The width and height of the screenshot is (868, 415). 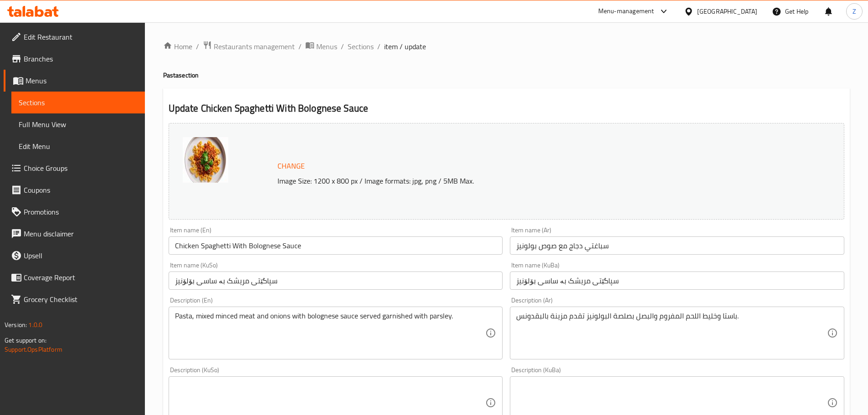 I want to click on a: Home, so click(x=178, y=46).